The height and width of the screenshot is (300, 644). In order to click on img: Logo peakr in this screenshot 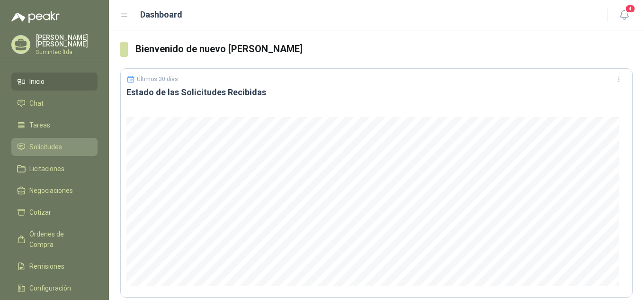, I will do `click(36, 17)`.